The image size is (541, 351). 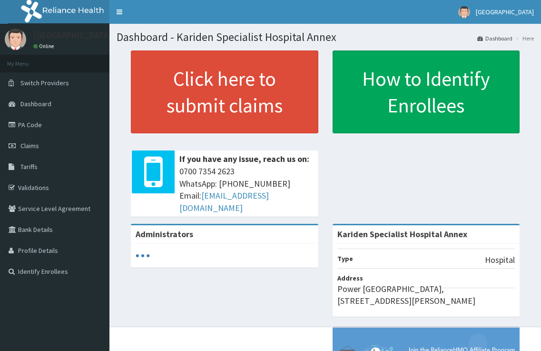 What do you see at coordinates (325, 37) in the screenshot?
I see `h1: Dashboard - Kariden Specialist Hospital Annex` at bounding box center [325, 37].